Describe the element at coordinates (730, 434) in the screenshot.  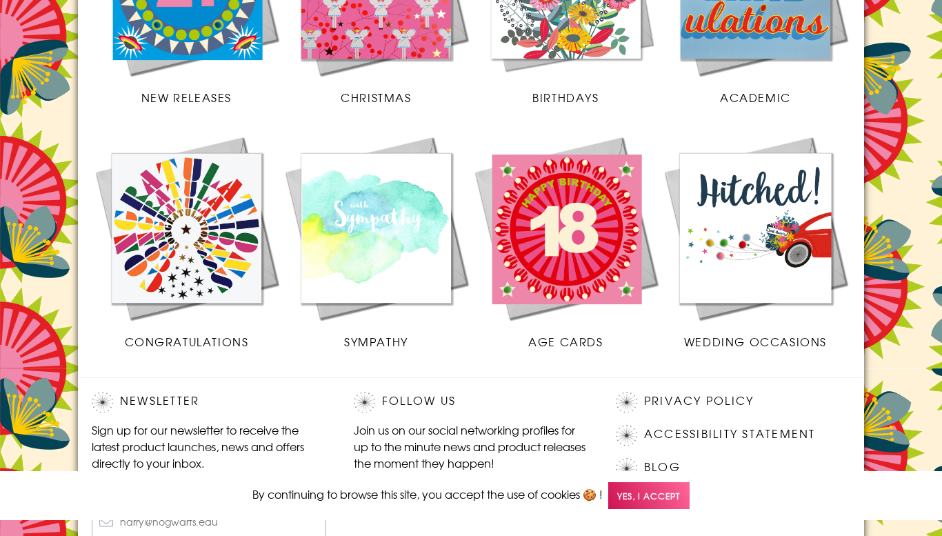
I see `a: Accessibility Statement` at that location.